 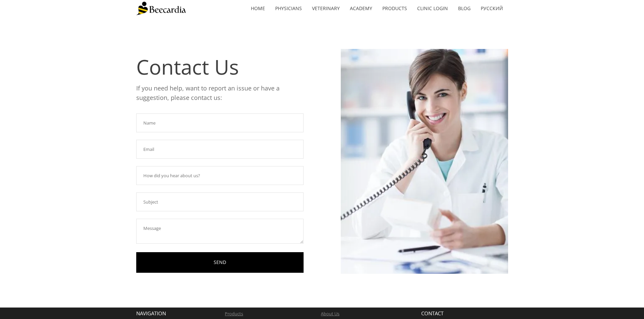 What do you see at coordinates (220, 149) in the screenshot?
I see `input: Email` at bounding box center [220, 149].